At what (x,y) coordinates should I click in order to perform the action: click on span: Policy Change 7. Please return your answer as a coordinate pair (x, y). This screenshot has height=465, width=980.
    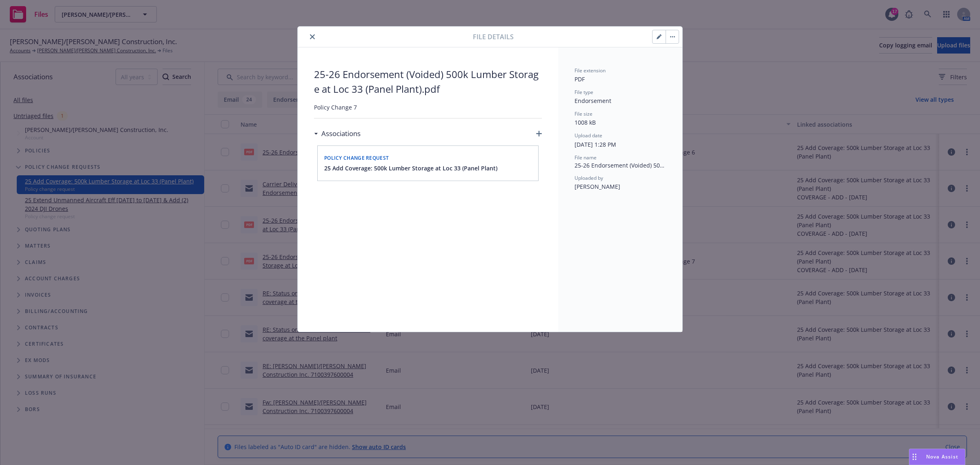
    Looking at the image, I should click on (428, 107).